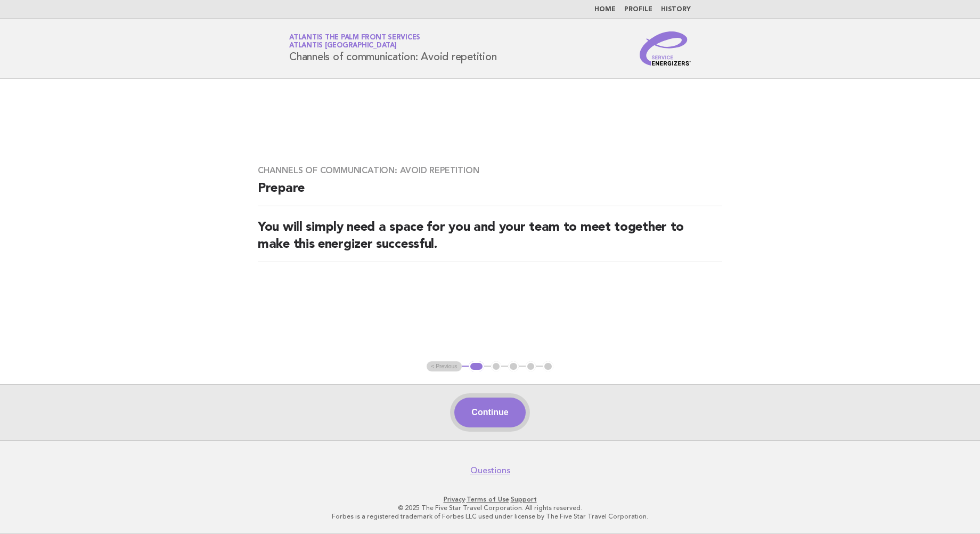  What do you see at coordinates (490, 516) in the screenshot?
I see `p: Forbes is a registered trademark of Forbes LLC used under license by The Five Star Travel Corpora...` at bounding box center [490, 516].